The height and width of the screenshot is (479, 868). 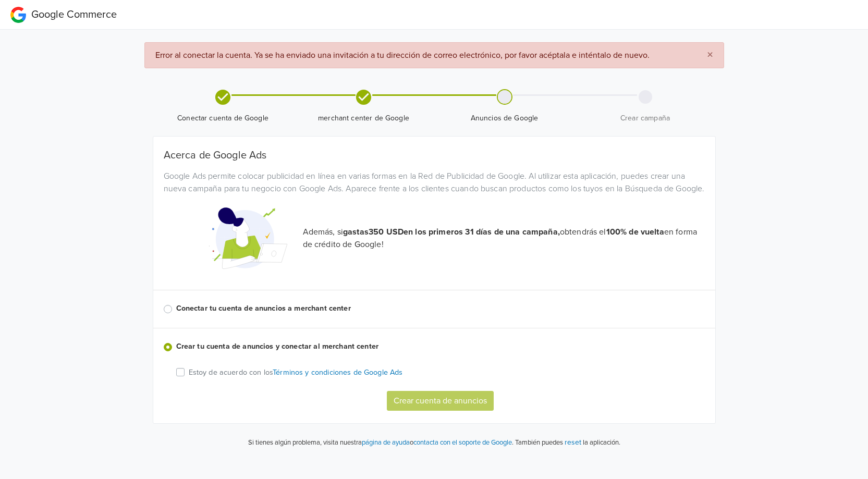 I want to click on img: Google Promotional Codes, so click(x=248, y=239).